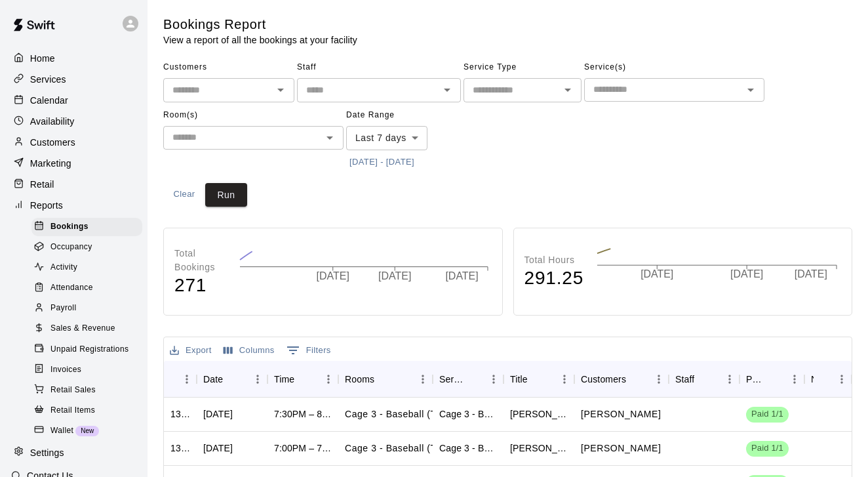 The height and width of the screenshot is (477, 868). Describe the element at coordinates (73, 100) in the screenshot. I see `div: Calendar` at that location.